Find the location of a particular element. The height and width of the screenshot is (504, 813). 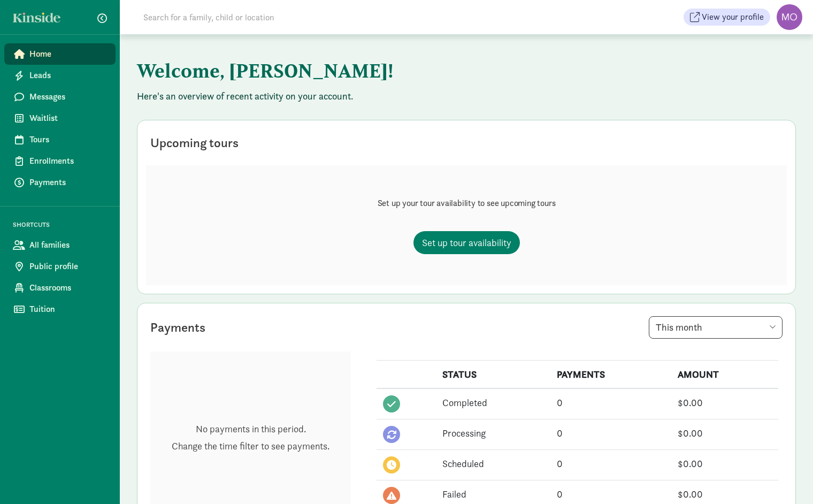

p: No payments in this period. is located at coordinates (250, 429).